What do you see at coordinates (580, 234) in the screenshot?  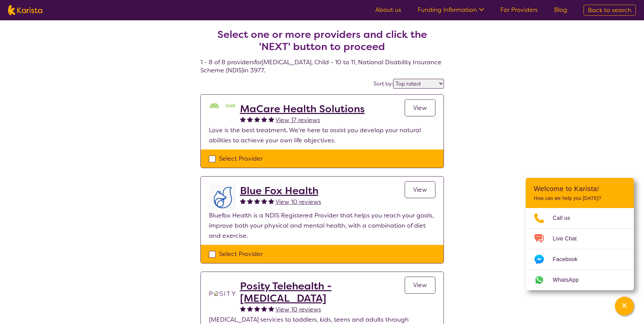 I see `div: Channel Menu` at bounding box center [580, 234].